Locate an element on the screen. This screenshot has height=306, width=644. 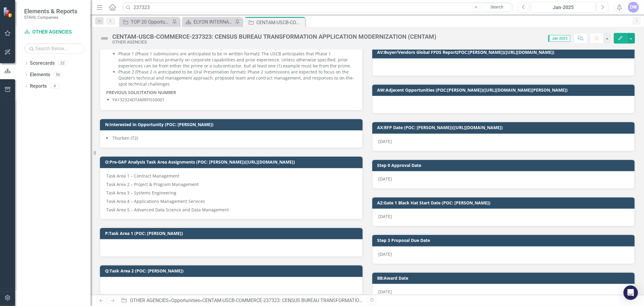
a: Opportunities is located at coordinates (185, 300).